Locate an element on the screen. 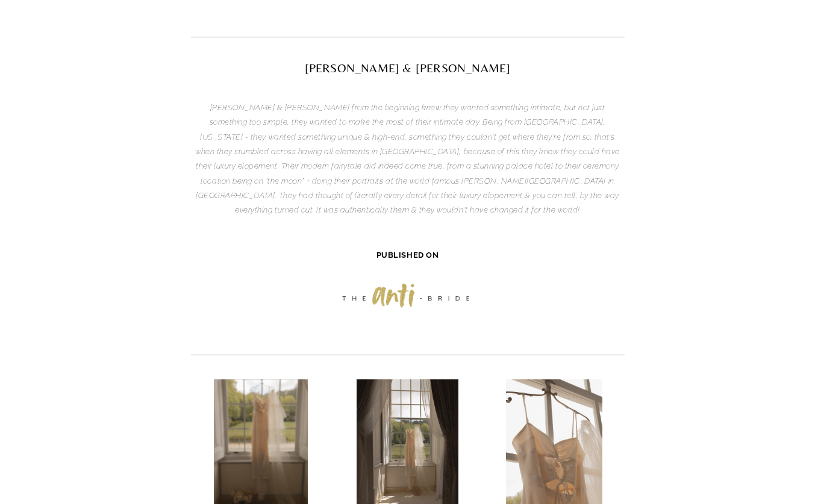 This screenshot has width=815, height=504. strong: PUBLISHED ON is located at coordinates (407, 255).